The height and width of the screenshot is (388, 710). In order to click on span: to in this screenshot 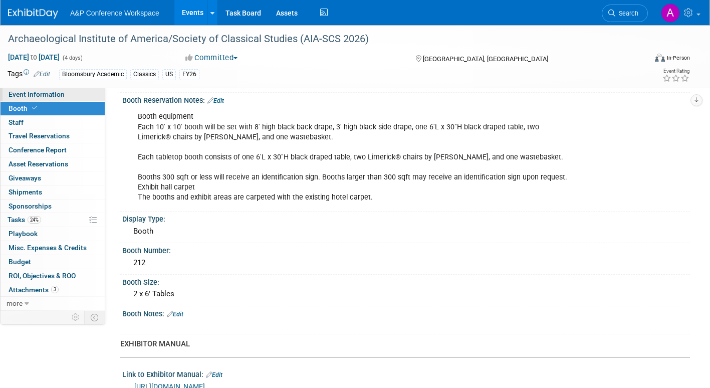, I will do `click(34, 57)`.